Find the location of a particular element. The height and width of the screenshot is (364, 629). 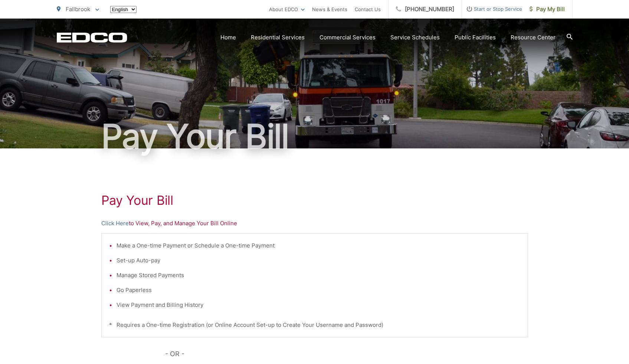

li: View Payment and Billing History is located at coordinates (319, 305).